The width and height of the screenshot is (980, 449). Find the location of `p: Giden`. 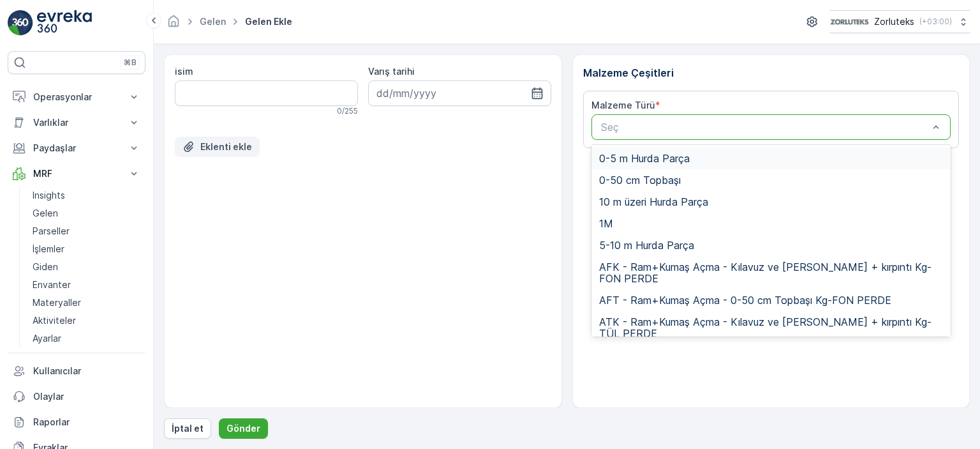

p: Giden is located at coordinates (45, 266).